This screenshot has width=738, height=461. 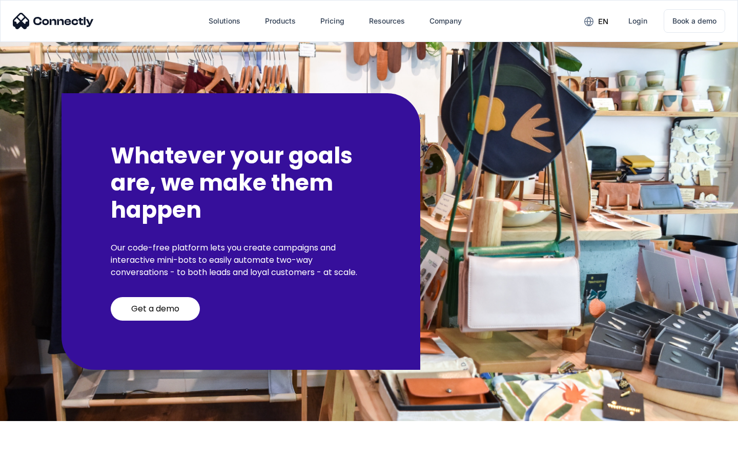 I want to click on p: Our code-free platform lets you create campaigns and interactive mini-bots to easily automate two..., so click(x=241, y=260).